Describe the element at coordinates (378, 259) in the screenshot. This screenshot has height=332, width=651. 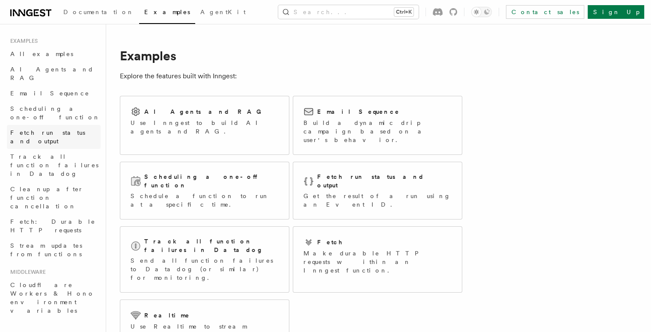
I see `a: FetchMake durable HTTP requests within an Inngest function.` at that location.